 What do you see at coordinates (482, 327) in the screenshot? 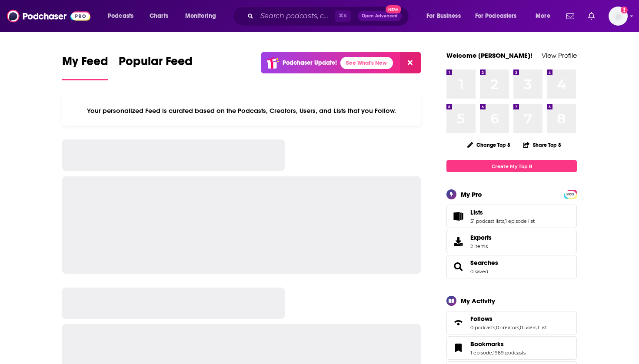
I see `a: 0 podcasts` at bounding box center [482, 327].